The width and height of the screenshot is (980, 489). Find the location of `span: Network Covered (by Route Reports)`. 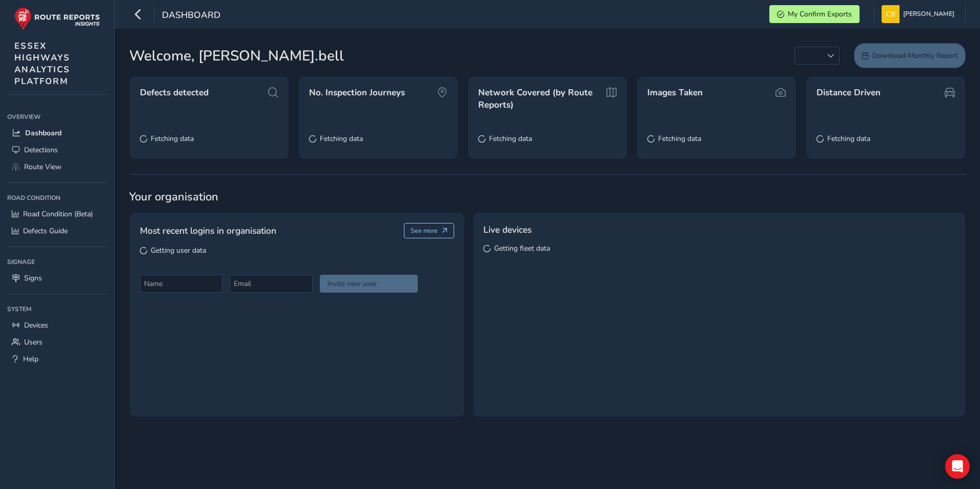

span: Network Covered (by Route Reports) is located at coordinates (540, 98).